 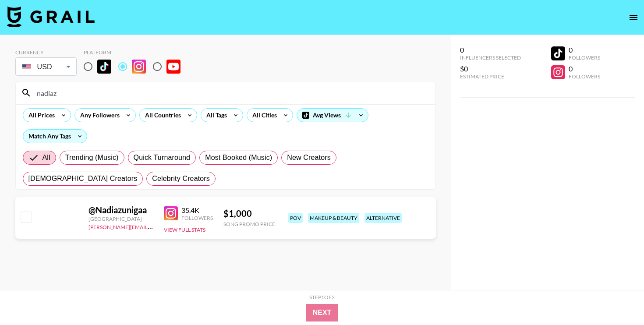 I want to click on div: Match Any Tags, so click(x=55, y=136).